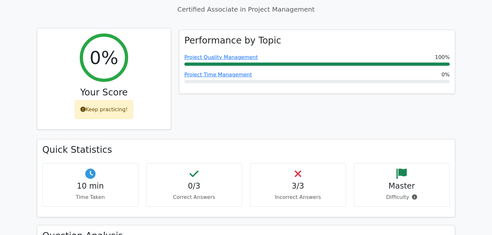  What do you see at coordinates (218, 75) in the screenshot?
I see `a: Project Time Management` at bounding box center [218, 75].